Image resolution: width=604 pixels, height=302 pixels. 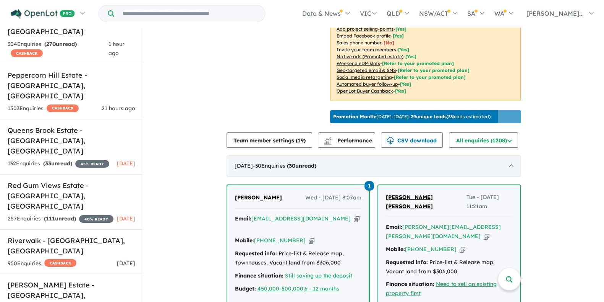 I want to click on u: Native ads (Promoted estate), so click(x=370, y=56).